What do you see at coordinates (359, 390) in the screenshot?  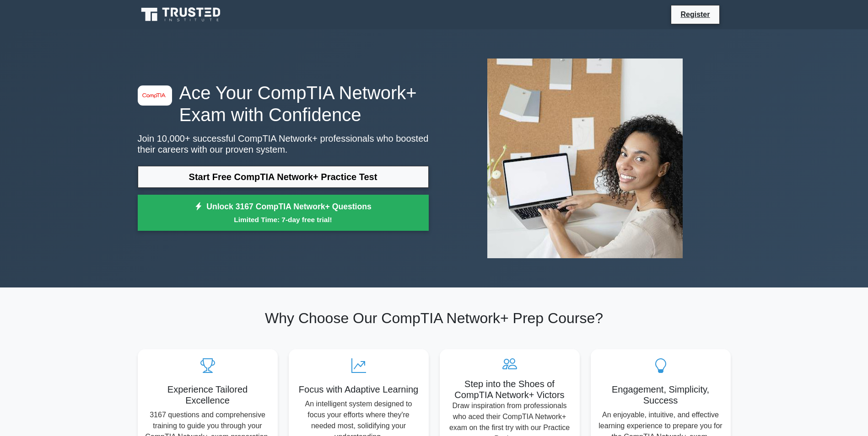 I see `h5: Focus with Adaptive Learning` at bounding box center [359, 390].